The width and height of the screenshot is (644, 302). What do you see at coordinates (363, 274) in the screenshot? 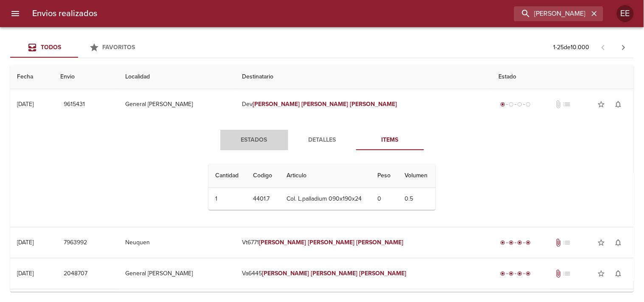
I see `td: Va6445` at bounding box center [363, 274].